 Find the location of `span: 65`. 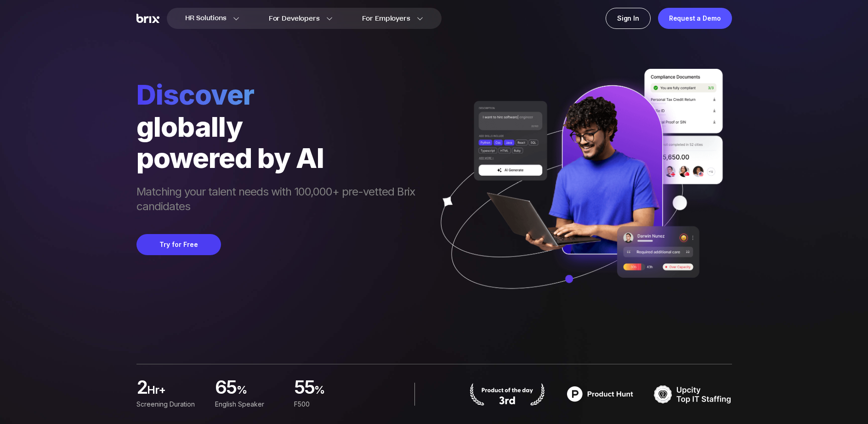

span: 65 is located at coordinates (225, 388).